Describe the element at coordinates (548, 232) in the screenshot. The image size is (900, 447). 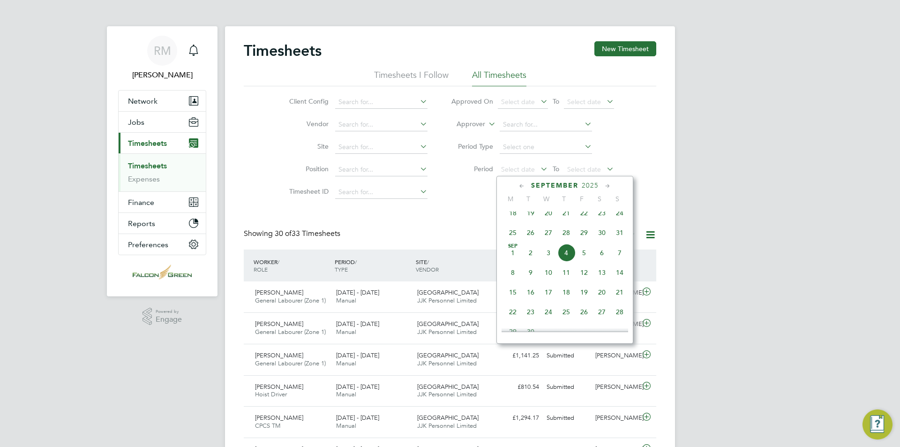
I see `span: 27` at that location.